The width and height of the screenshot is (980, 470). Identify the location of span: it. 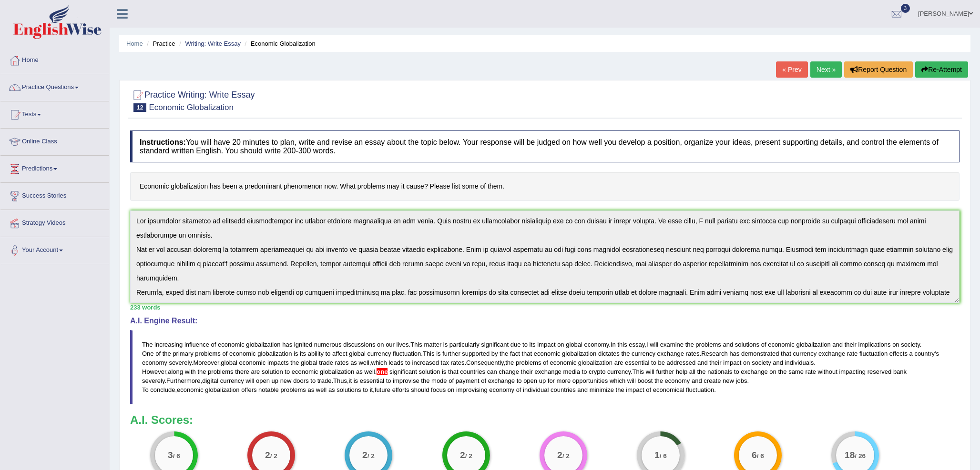
(350, 381).